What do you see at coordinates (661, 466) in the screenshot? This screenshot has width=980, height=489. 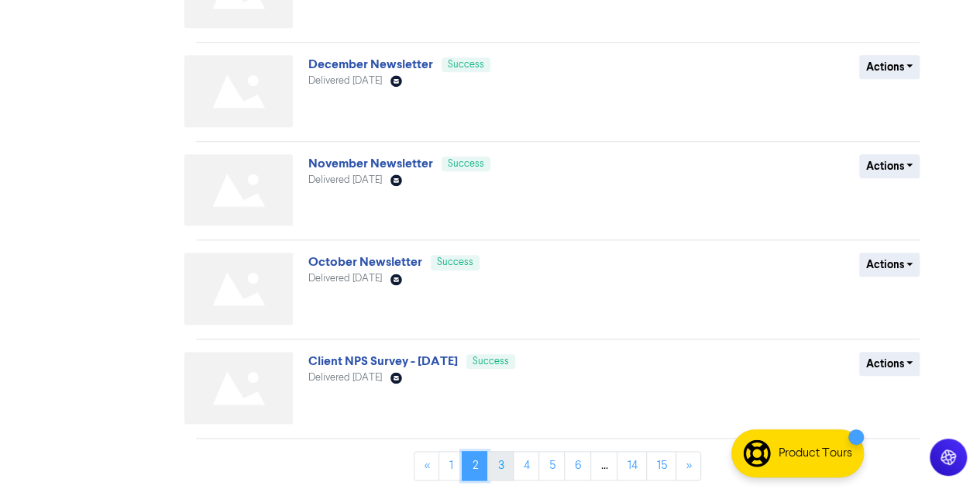 I see `a: Page 15` at bounding box center [661, 466].